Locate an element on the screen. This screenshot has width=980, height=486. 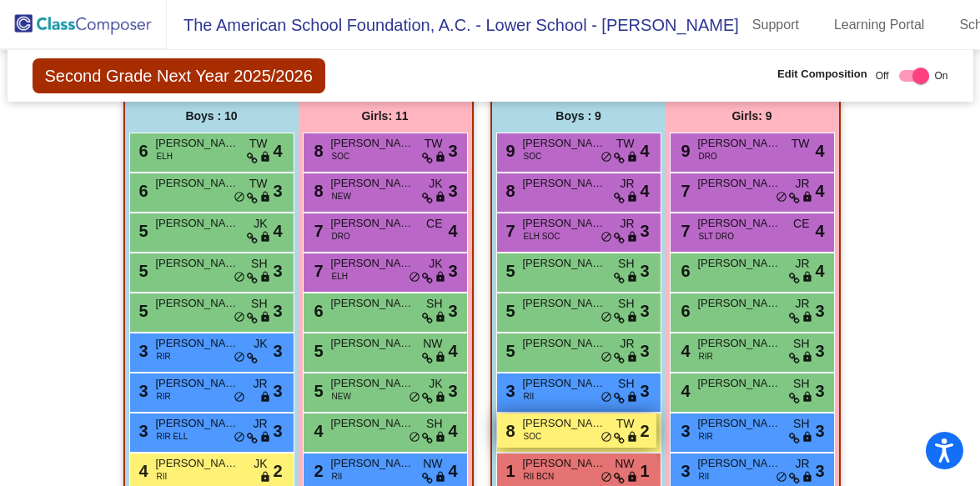
a: Learning Portal is located at coordinates (879, 25).